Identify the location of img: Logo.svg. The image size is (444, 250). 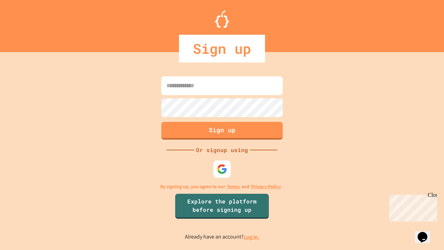
(222, 19).